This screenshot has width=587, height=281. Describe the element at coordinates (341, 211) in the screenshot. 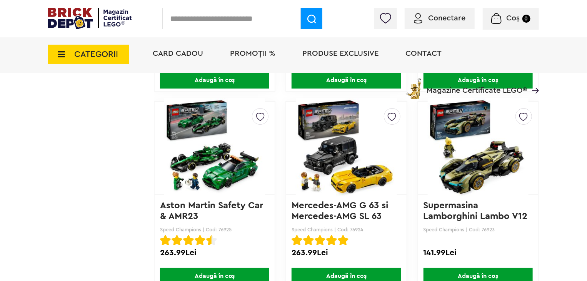

I see `a: Mercedes-AMG G 63 si Mercedes-AMG SL 63` at that location.